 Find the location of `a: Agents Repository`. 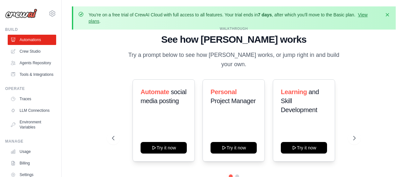

a: Agents Repository is located at coordinates (32, 63).